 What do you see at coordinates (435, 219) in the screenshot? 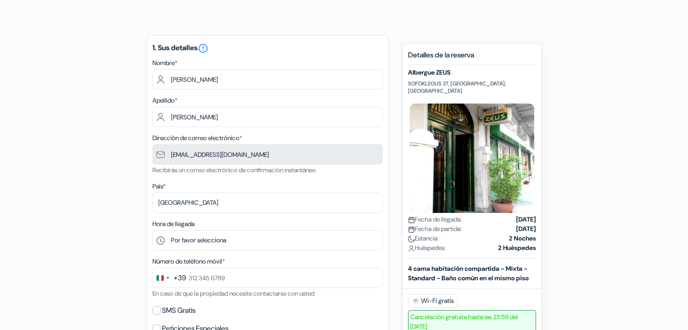
I see `span: Fecha de llegada:` at bounding box center [435, 219].